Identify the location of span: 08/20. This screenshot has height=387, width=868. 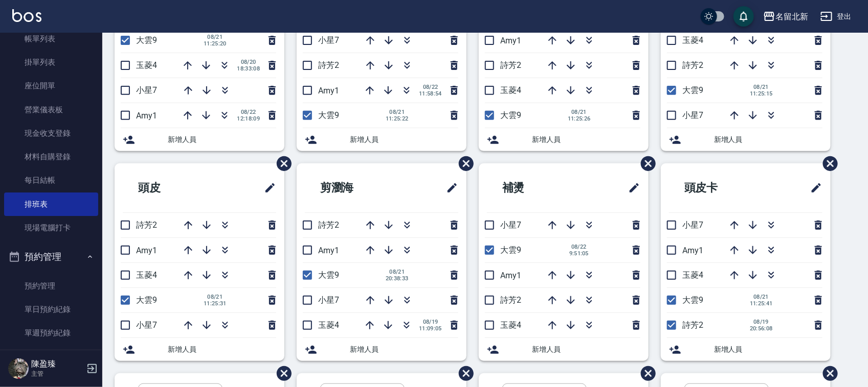
(248, 62).